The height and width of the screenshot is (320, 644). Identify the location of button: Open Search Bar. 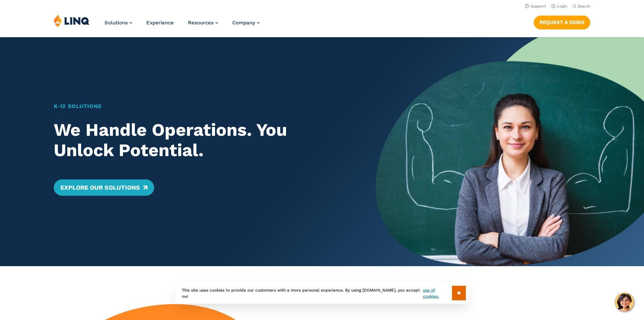
(581, 6).